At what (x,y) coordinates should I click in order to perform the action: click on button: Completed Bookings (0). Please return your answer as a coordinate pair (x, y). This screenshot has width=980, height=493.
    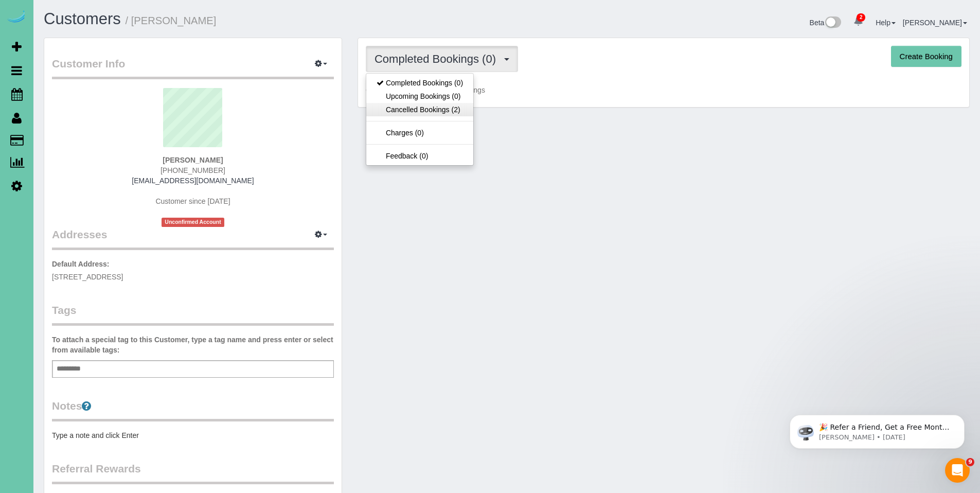
    Looking at the image, I should click on (441, 59).